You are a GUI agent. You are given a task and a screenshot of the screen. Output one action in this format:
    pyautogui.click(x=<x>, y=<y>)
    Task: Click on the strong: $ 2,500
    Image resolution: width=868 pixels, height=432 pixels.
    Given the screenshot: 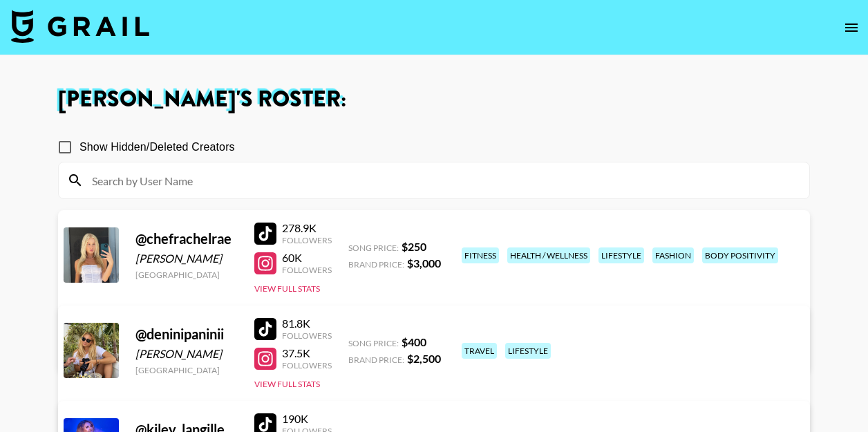 What is the action you would take?
    pyautogui.click(x=423, y=358)
    